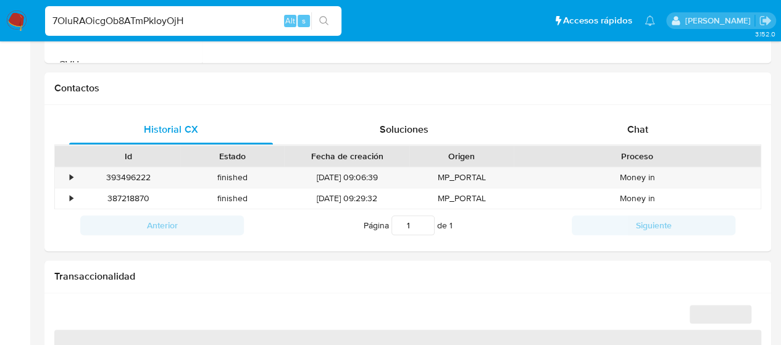 The height and width of the screenshot is (345, 781). I want to click on span: Historial CX, so click(170, 129).